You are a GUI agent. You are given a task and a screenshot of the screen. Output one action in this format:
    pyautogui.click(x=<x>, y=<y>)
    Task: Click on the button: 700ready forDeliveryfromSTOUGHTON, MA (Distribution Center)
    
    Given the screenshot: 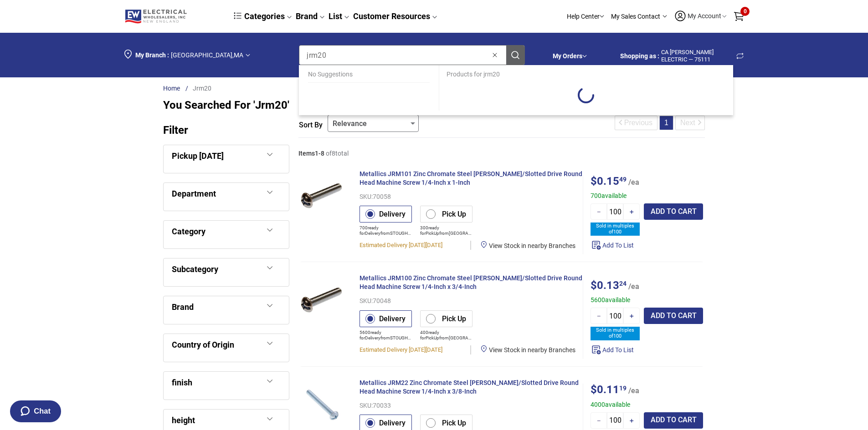 What is the action you would take?
    pyautogui.click(x=386, y=231)
    